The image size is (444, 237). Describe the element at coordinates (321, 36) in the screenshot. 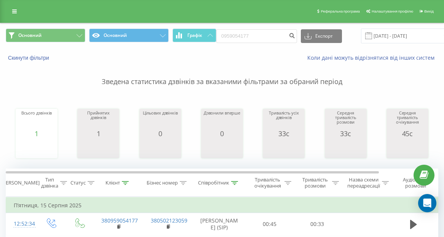

I see `button: Експорт` at that location.